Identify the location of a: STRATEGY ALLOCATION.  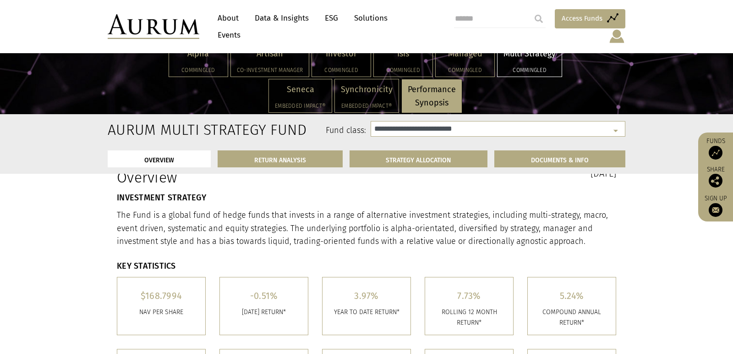
(419, 159).